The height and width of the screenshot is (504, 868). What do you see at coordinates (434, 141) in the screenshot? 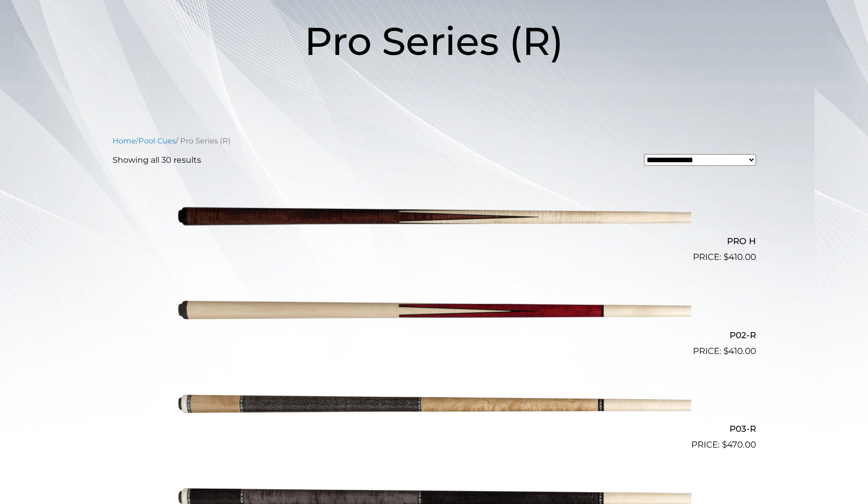
I see `nav: Breadcrumb` at bounding box center [434, 141].